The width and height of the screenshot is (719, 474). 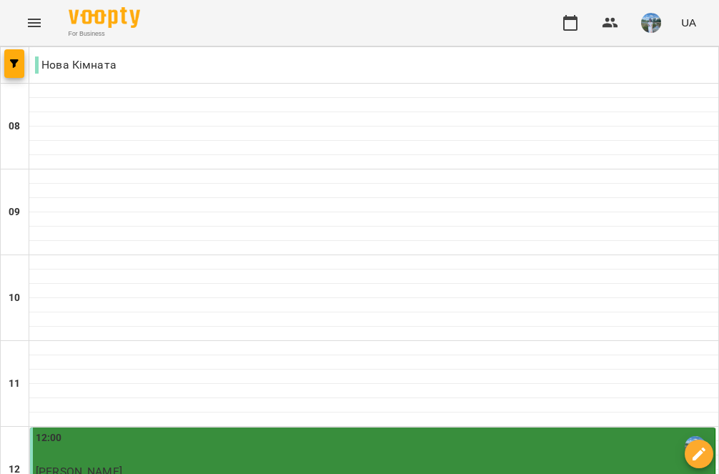 What do you see at coordinates (76, 65) in the screenshot?
I see `p: Нова Кімната` at bounding box center [76, 65].